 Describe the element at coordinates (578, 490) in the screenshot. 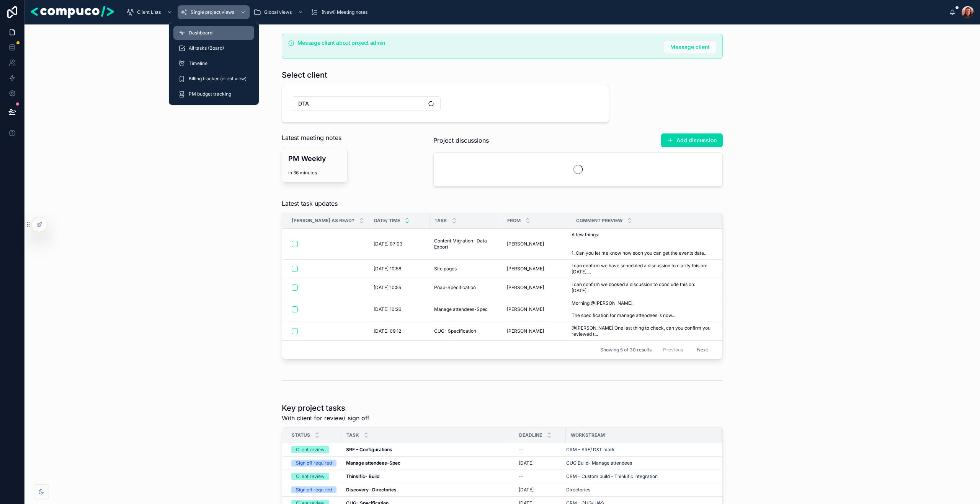

I see `a: Directories` at that location.